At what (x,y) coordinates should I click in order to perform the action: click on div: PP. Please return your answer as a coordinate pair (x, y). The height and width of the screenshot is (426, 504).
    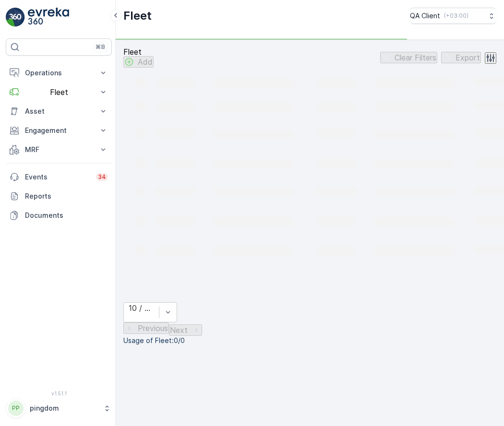
    Looking at the image, I should click on (16, 408).